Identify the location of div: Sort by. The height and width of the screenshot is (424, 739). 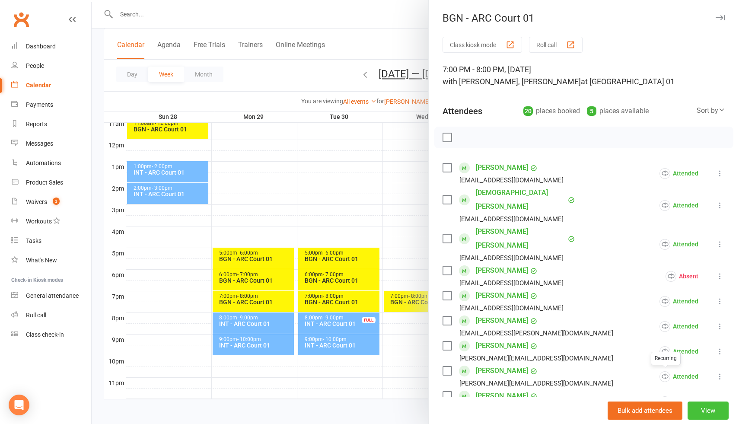
(711, 111).